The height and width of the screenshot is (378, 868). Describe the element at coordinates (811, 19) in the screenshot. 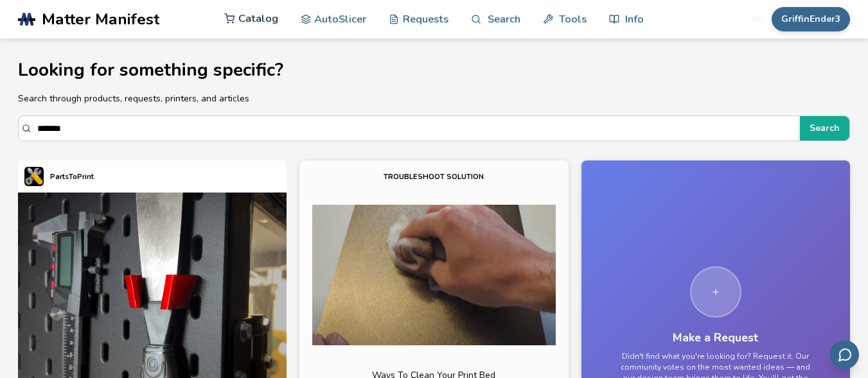

I see `button: GriffinEnder3` at that location.